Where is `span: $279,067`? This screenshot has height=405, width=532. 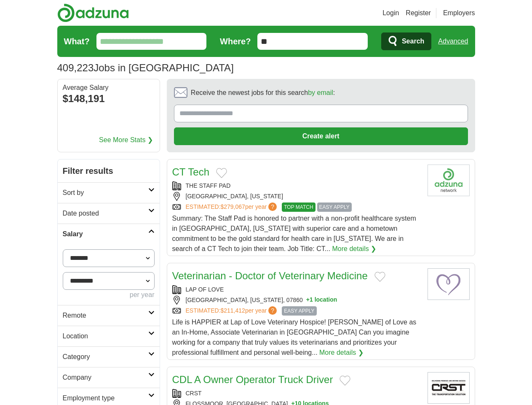
span: $279,067 is located at coordinates (233, 207).